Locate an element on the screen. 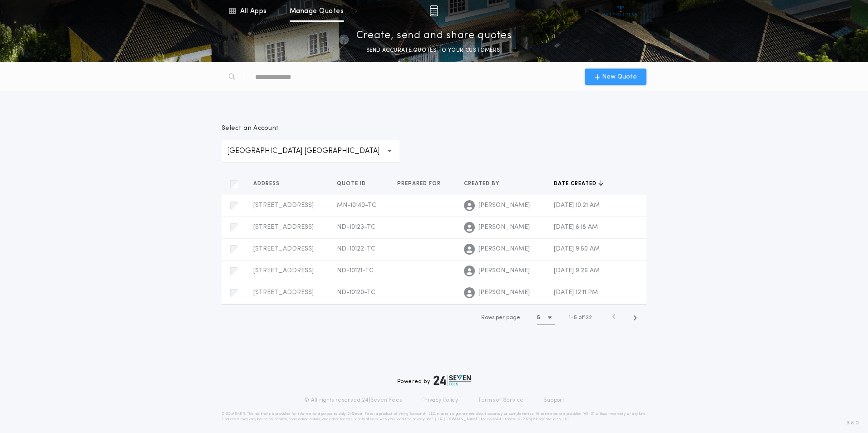 The height and width of the screenshot is (433, 868). span: New Quote is located at coordinates (619, 77).